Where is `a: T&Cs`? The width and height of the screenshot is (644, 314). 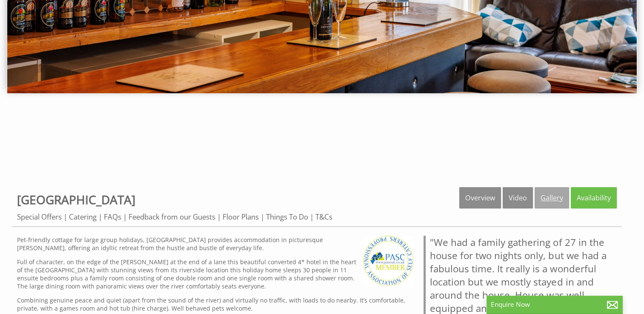
a: T&Cs is located at coordinates (324, 216).